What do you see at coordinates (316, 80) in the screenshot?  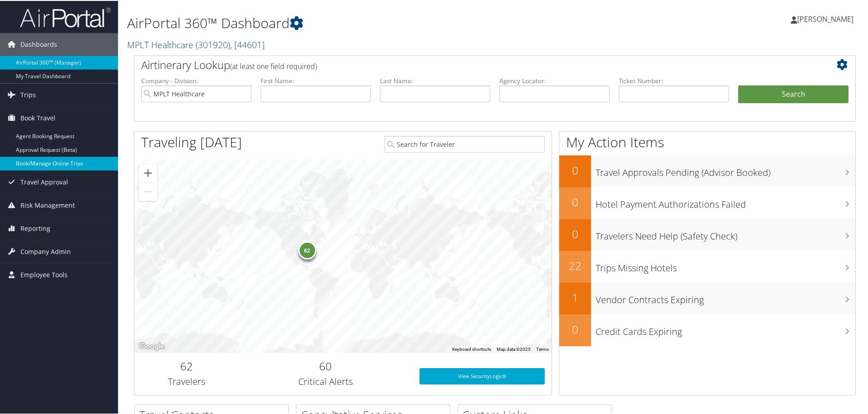 I see `label: First Name:` at bounding box center [316, 80].